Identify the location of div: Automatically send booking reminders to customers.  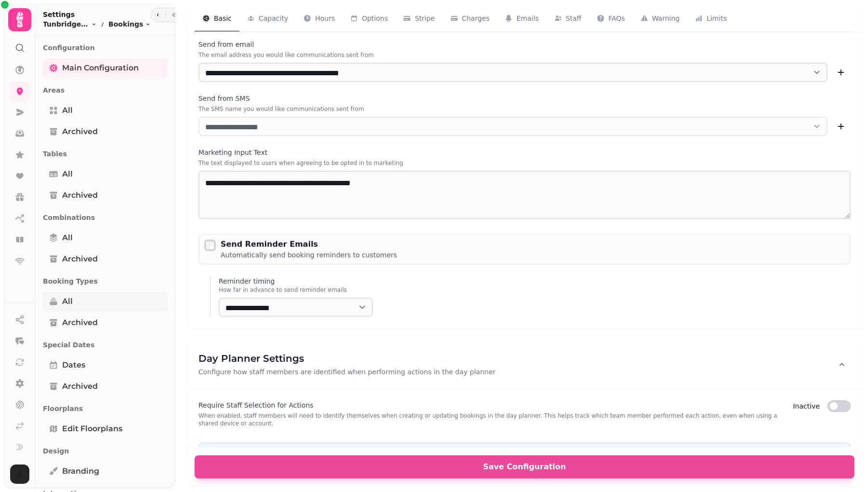
(309, 255).